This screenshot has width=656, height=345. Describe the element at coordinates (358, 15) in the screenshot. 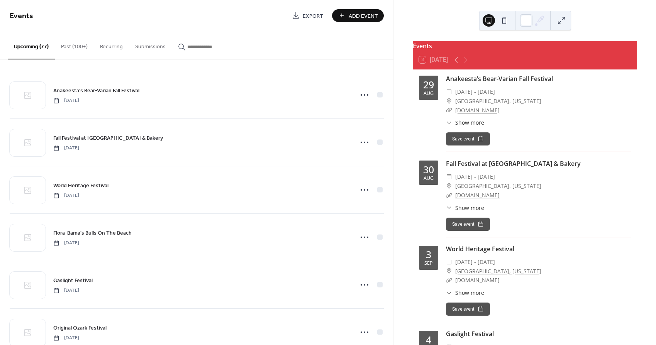

I see `button: Add Event` at that location.